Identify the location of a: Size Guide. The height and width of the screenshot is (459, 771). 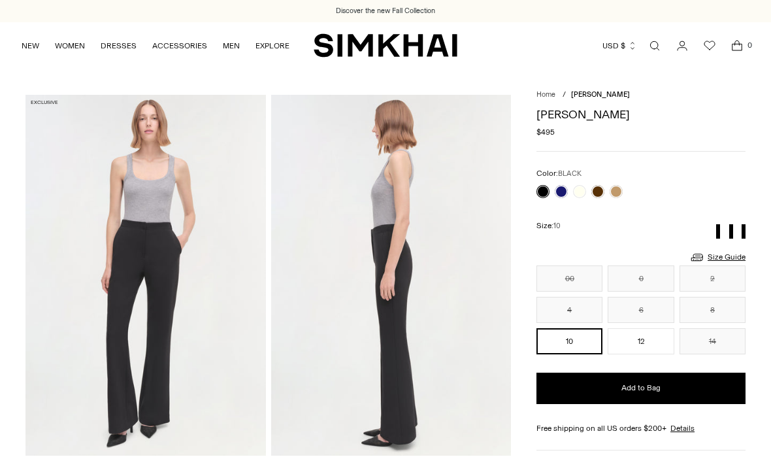
(718, 257).